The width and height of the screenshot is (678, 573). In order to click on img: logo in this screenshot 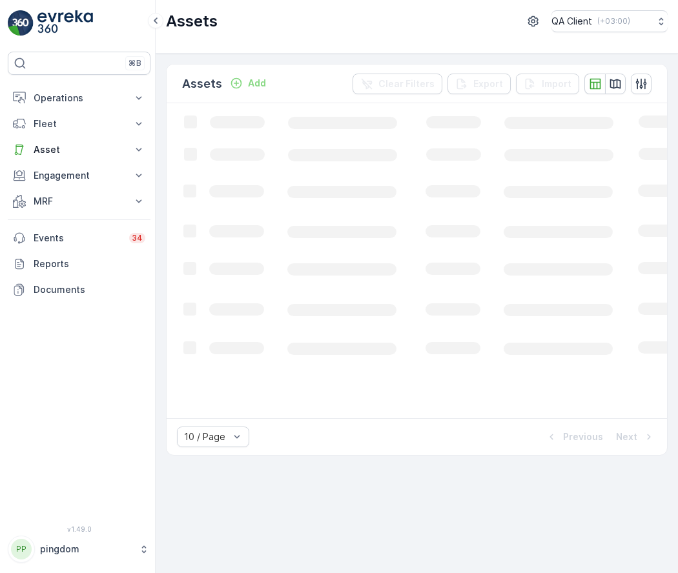, I will do `click(21, 23)`.